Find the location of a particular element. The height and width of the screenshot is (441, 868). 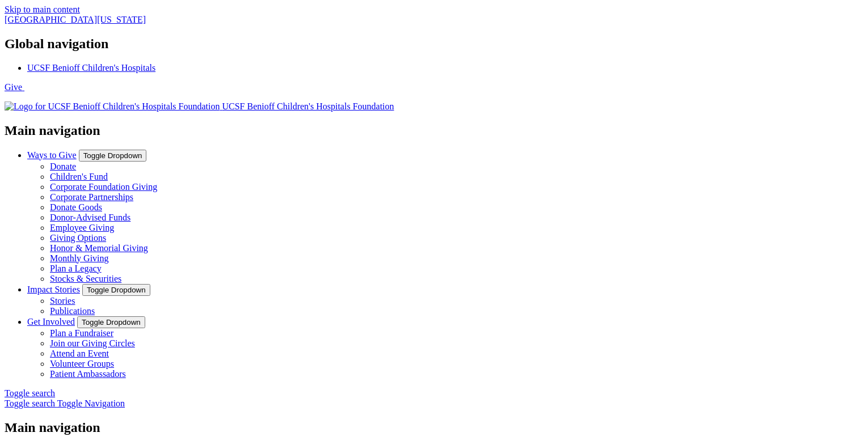

a: Impact Stories is located at coordinates (53, 289).